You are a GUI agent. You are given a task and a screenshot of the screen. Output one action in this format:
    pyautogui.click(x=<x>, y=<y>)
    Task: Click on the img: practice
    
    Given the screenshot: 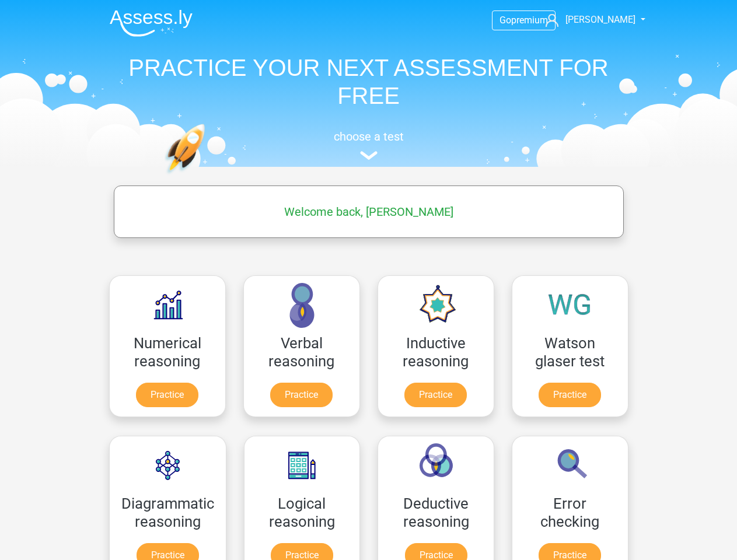 What is the action you would take?
    pyautogui.click(x=207, y=176)
    